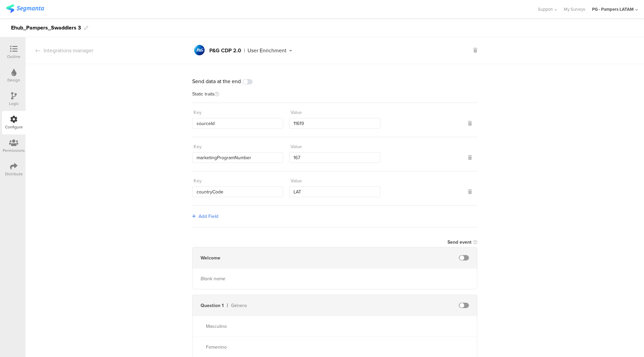 Image resolution: width=644 pixels, height=357 pixels. Describe the element at coordinates (14, 150) in the screenshot. I see `div: Permissions` at that location.